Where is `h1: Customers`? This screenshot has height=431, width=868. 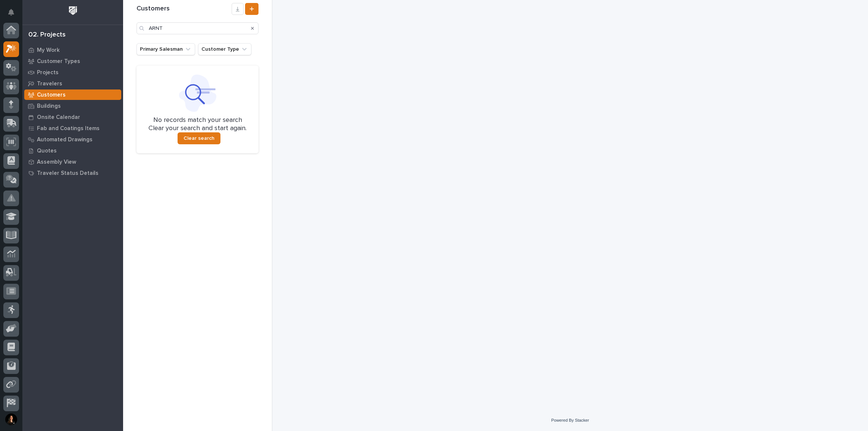
h1: Customers is located at coordinates (184, 9).